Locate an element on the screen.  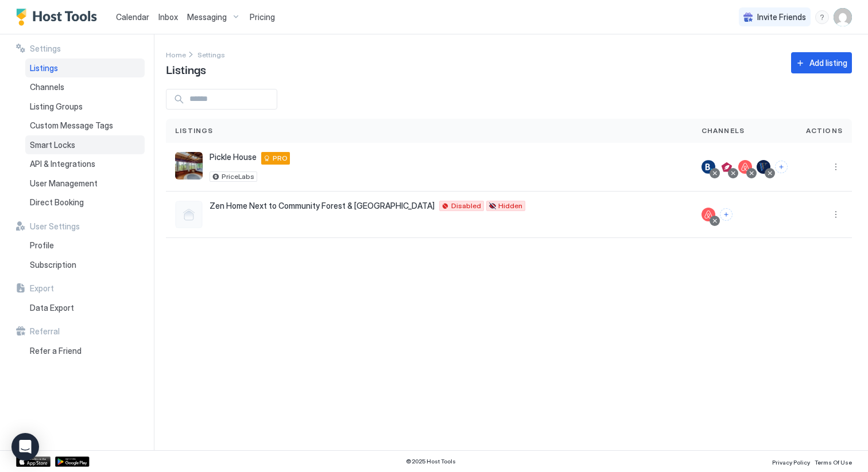
a: Terms Of Use is located at coordinates (833, 461).